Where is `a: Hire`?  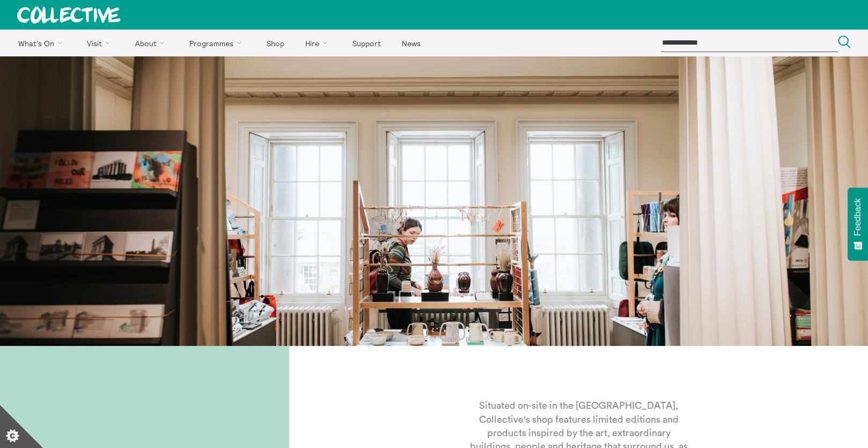 a: Hire is located at coordinates (318, 43).